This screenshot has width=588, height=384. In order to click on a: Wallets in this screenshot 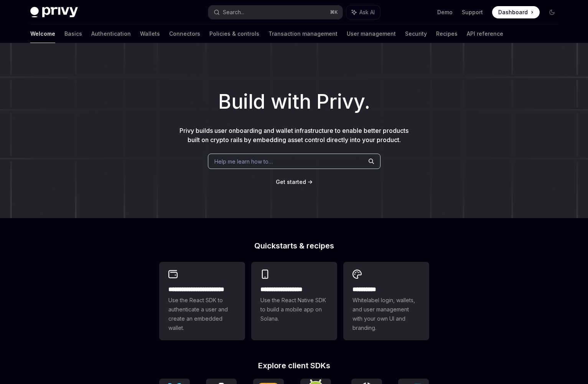, I will do `click(150, 34)`.